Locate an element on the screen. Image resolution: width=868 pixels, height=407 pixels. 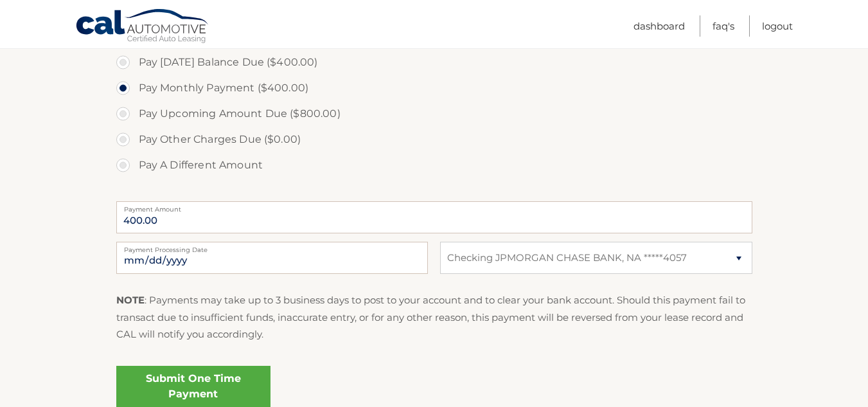
a: Cal Automotive is located at coordinates (143, 27).